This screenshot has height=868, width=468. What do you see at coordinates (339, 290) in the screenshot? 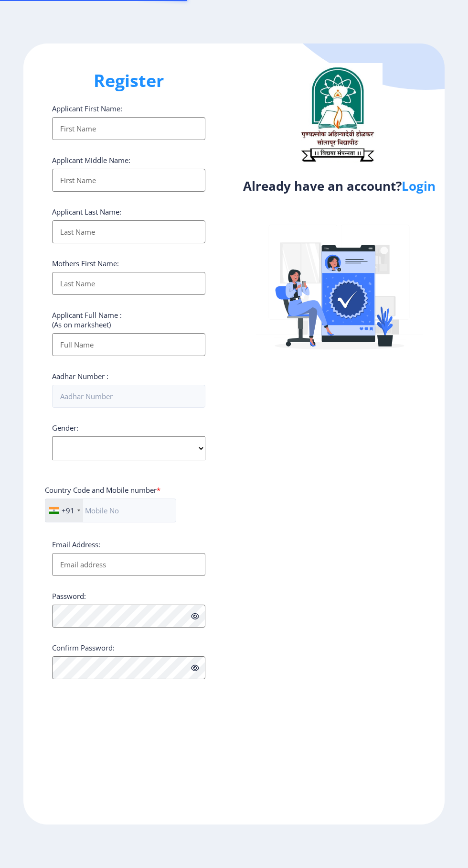
I see `img: Verified-rafiki.svg` at bounding box center [339, 290].